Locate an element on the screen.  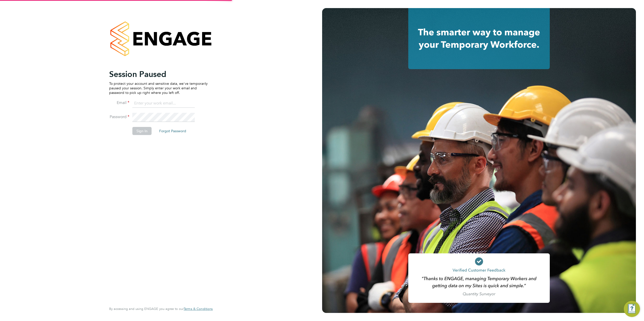
span: Terms & Conditions is located at coordinates (198, 309).